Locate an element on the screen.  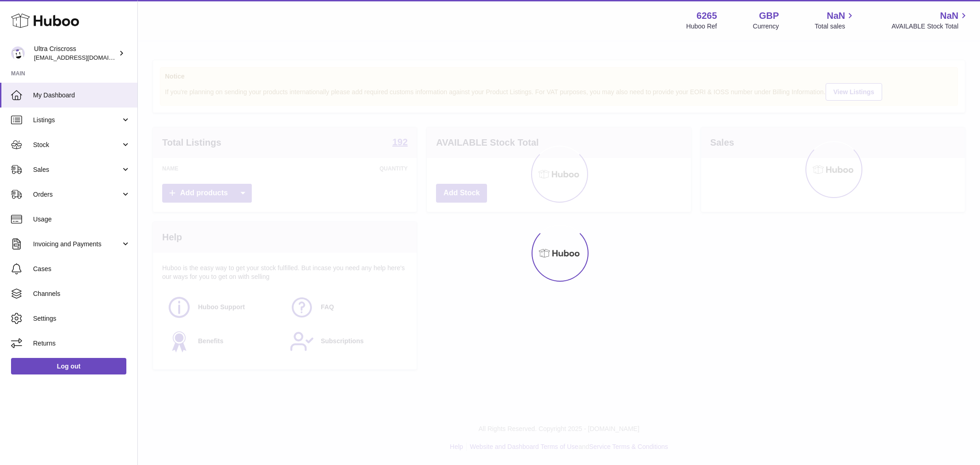
span: Sales is located at coordinates (77, 170).